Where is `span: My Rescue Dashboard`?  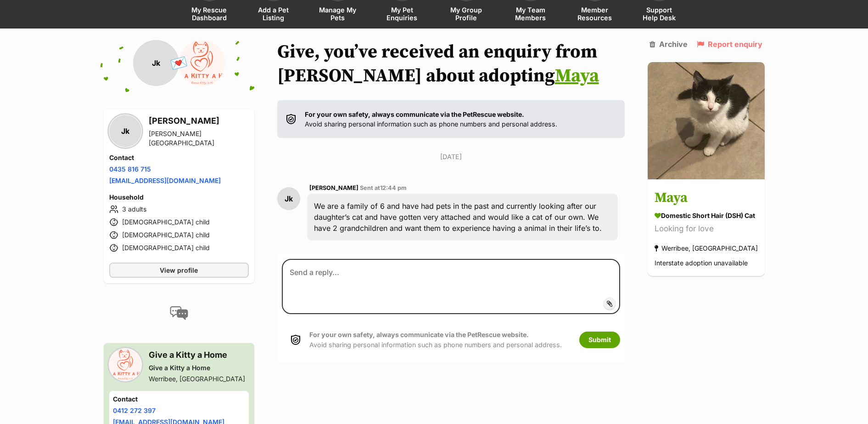
span: My Rescue Dashboard is located at coordinates (209, 14).